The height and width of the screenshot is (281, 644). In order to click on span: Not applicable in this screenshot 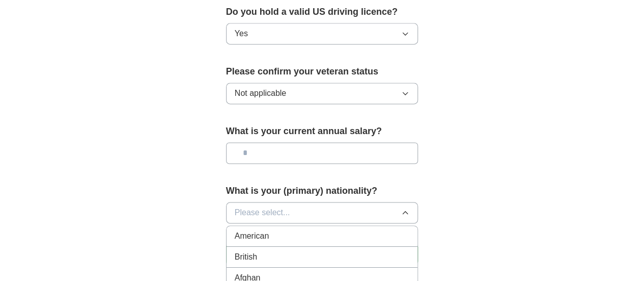, I will do `click(260, 94)`.